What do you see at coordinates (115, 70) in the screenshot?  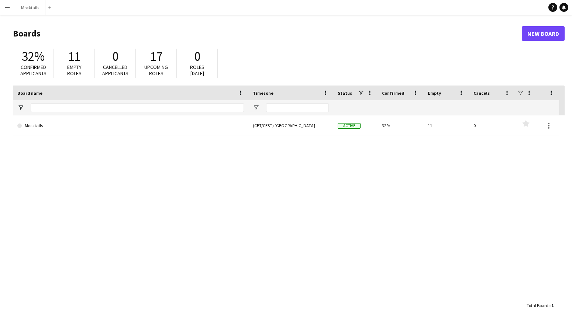 I see `span: Cancelled applicants` at bounding box center [115, 70].